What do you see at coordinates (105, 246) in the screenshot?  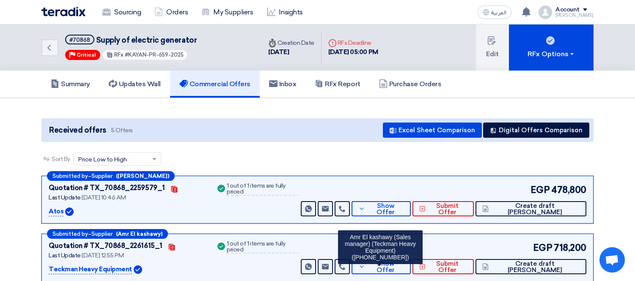 I see `div: Quotation # TX_70868_2261615_1` at bounding box center [105, 246].